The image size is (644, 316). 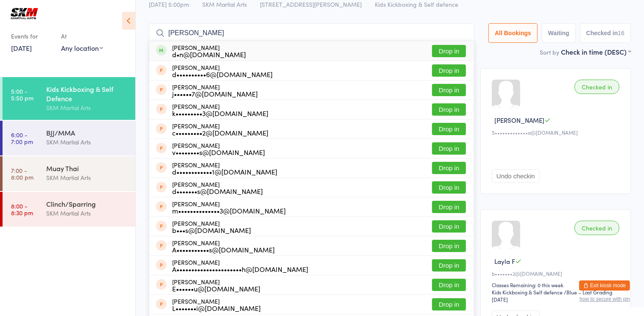 I want to click on label: Sort by, so click(x=550, y=52).